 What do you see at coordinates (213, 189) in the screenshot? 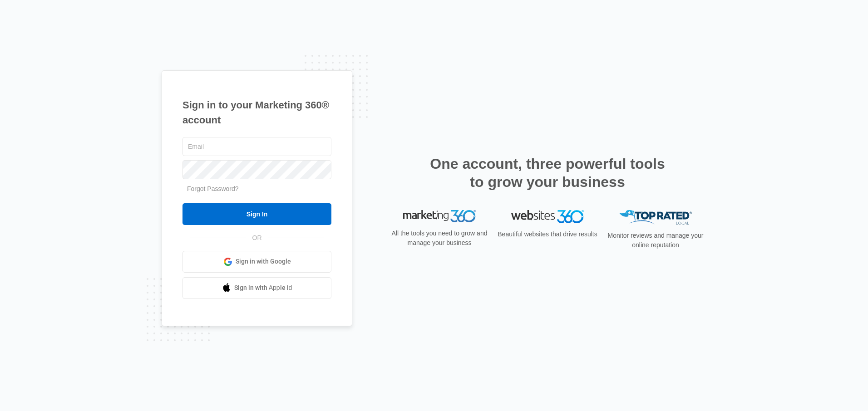
I see `a: Forgot Password?` at bounding box center [213, 189].